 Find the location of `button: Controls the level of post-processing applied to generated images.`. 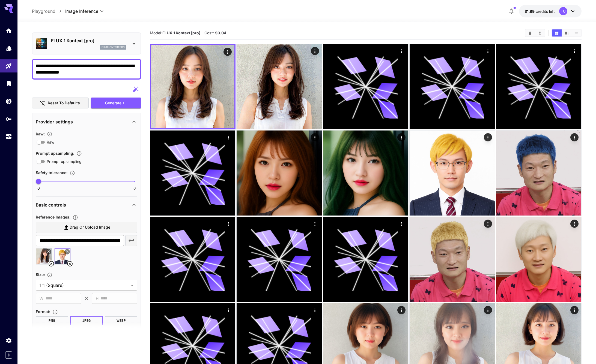

button: Controls the level of post-processing applied to generated images. is located at coordinates (50, 134).